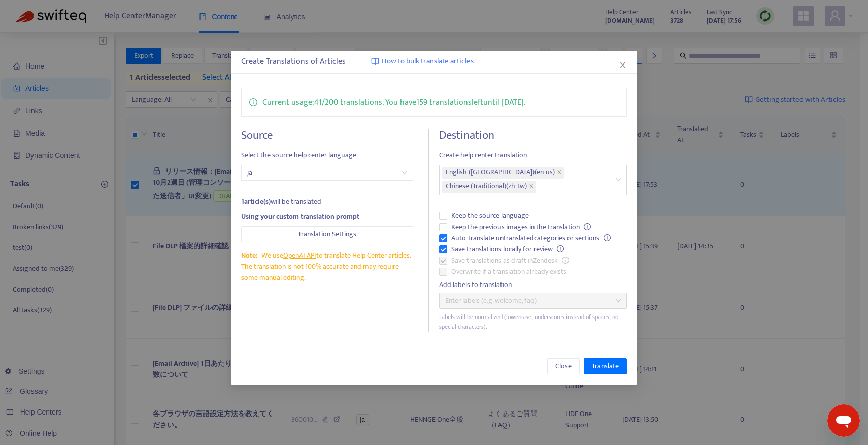 The width and height of the screenshot is (868, 445). What do you see at coordinates (508, 272) in the screenshot?
I see `span: Overwrite if a translation already exists` at bounding box center [508, 272].